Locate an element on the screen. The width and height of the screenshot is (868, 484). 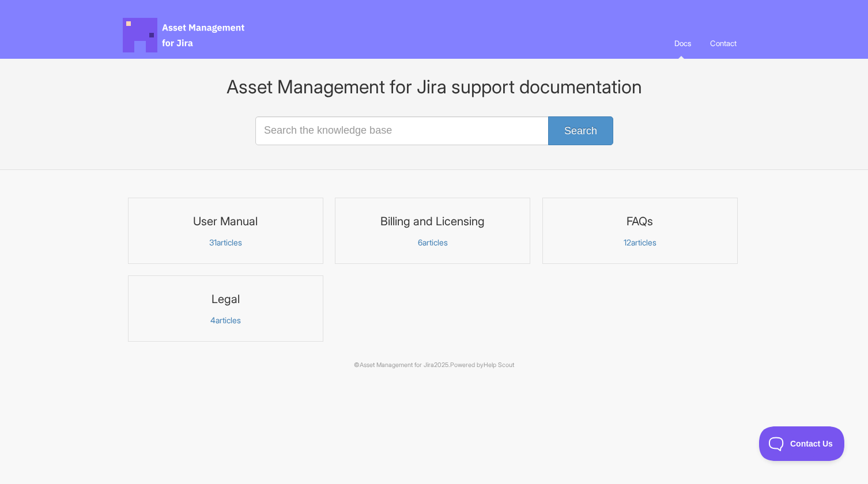
a: Legal 4articles is located at coordinates (225, 308).